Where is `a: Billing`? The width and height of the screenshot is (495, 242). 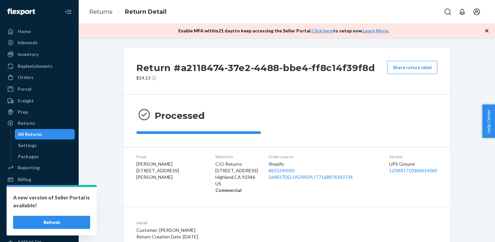 a: Billing is located at coordinates (39, 180).